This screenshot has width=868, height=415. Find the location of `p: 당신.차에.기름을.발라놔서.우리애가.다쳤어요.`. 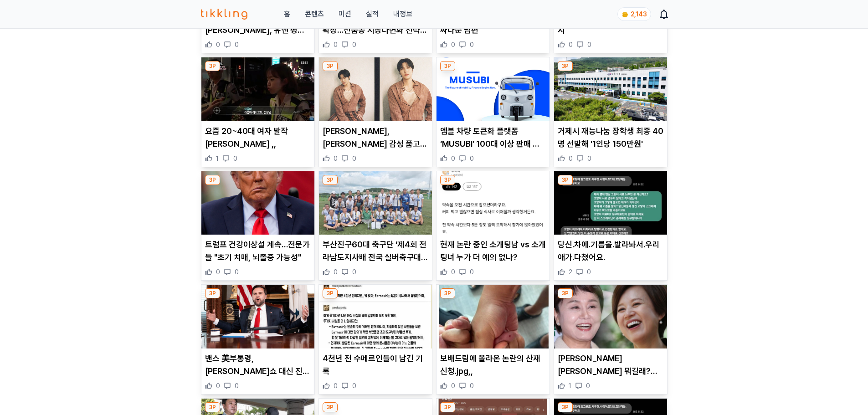

p: 당신.차에.기름을.발라놔서.우리애가.다쳤어요. is located at coordinates (610, 250).